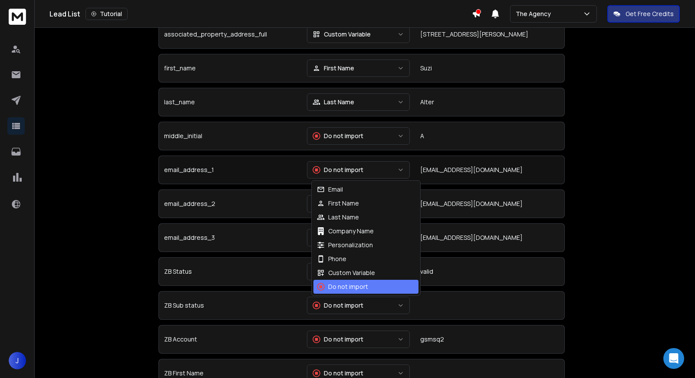 This screenshot has width=695, height=378. Describe the element at coordinates (261, 14) in the screenshot. I see `div: Lead List` at that location.